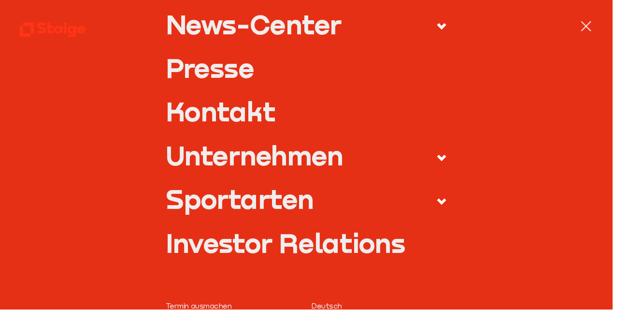 The height and width of the screenshot is (325, 644). What do you see at coordinates (266, 25) in the screenshot?
I see `div: News-Center` at bounding box center [266, 25].